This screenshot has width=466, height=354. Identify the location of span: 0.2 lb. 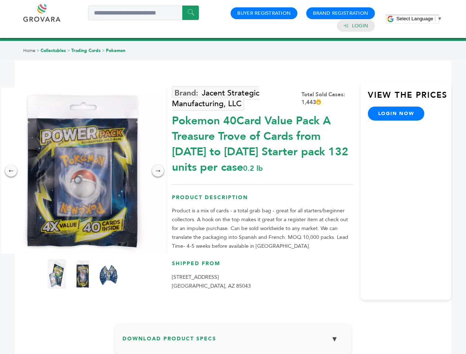
(253, 168).